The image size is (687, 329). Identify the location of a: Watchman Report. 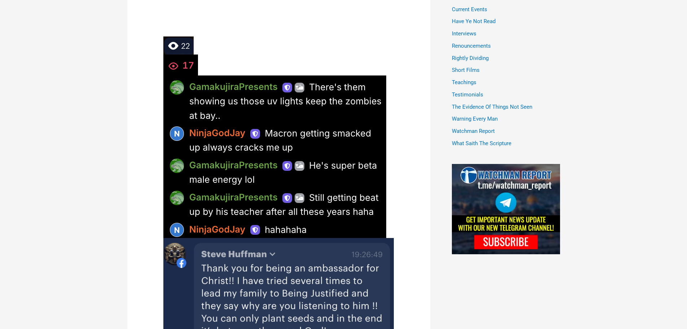
(473, 131).